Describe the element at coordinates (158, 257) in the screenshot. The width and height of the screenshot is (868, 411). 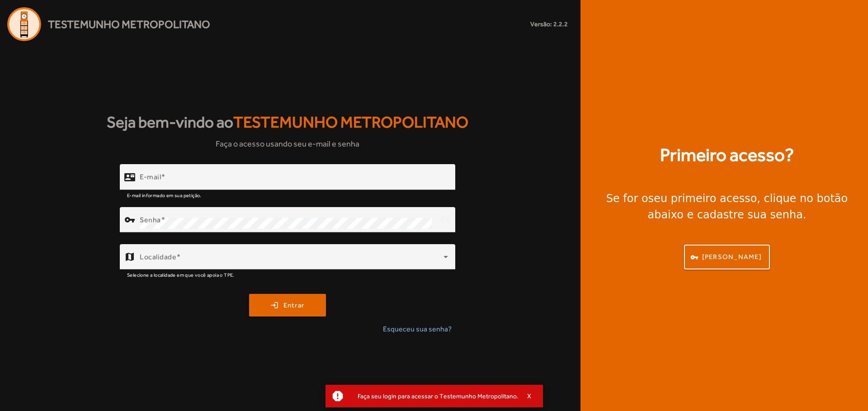
I see `mat-label: Localidade` at that location.